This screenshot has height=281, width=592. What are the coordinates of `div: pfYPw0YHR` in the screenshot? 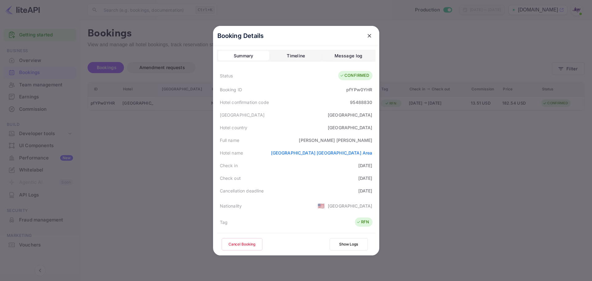 It's located at (359, 89).